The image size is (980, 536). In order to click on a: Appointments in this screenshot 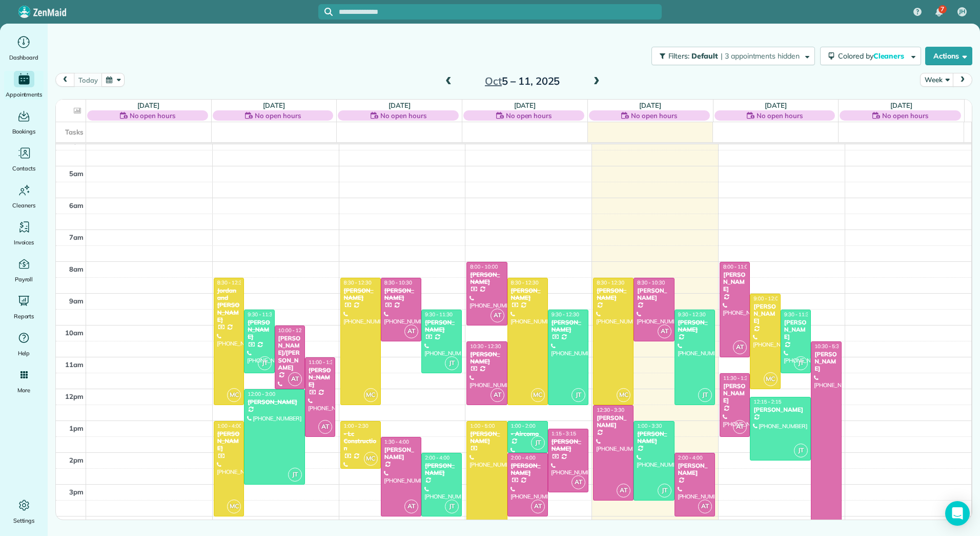, I will do `click(23, 85)`.